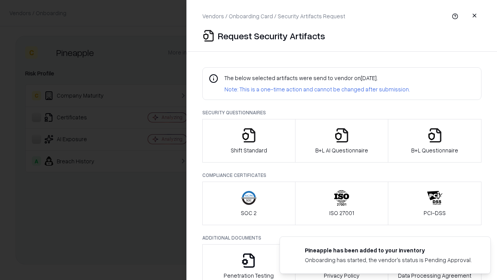 The image size is (497, 280). What do you see at coordinates (249, 141) in the screenshot?
I see `button: Shift Standard` at bounding box center [249, 141].